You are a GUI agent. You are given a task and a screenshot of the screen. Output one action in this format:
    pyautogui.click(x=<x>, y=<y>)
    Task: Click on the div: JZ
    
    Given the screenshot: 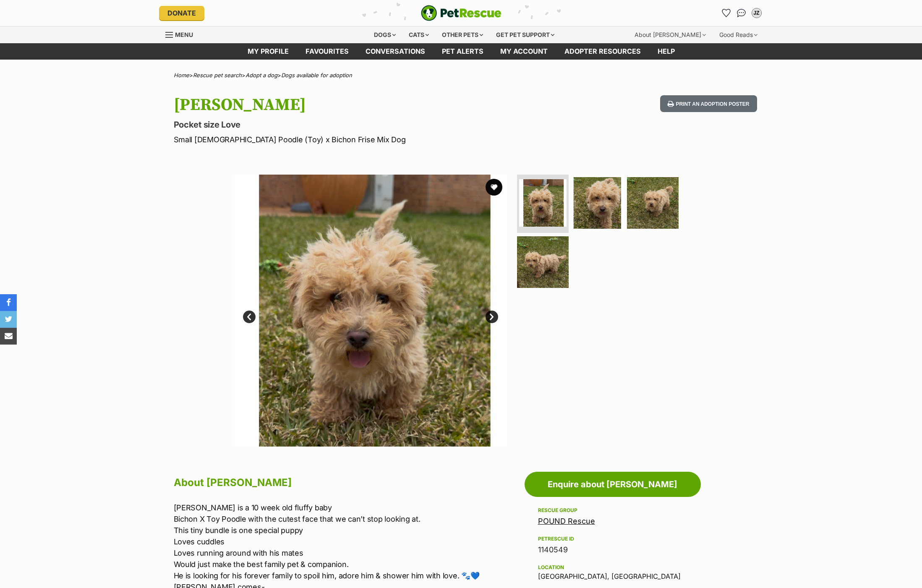 What is the action you would take?
    pyautogui.click(x=757, y=13)
    